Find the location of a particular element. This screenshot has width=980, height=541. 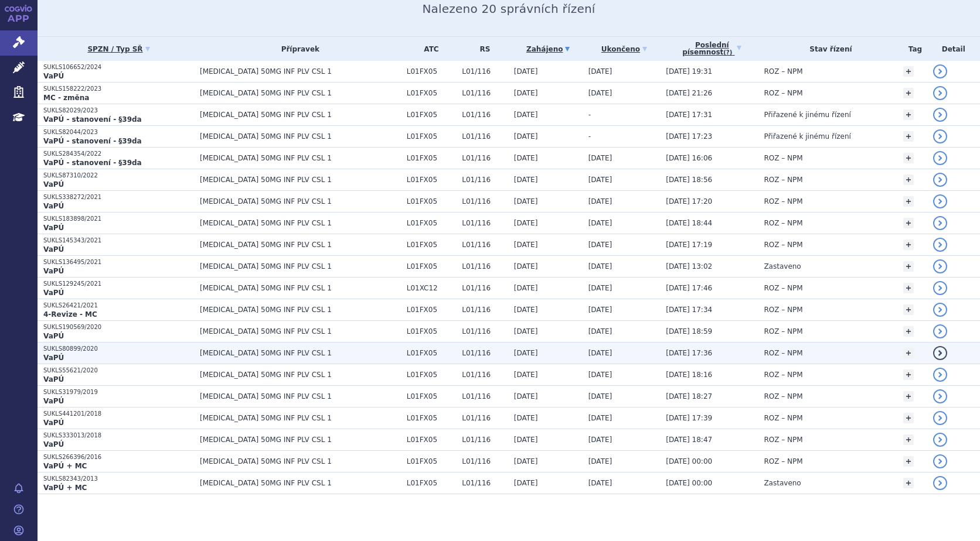

p: SUKLS87310/2022 is located at coordinates (118, 175).